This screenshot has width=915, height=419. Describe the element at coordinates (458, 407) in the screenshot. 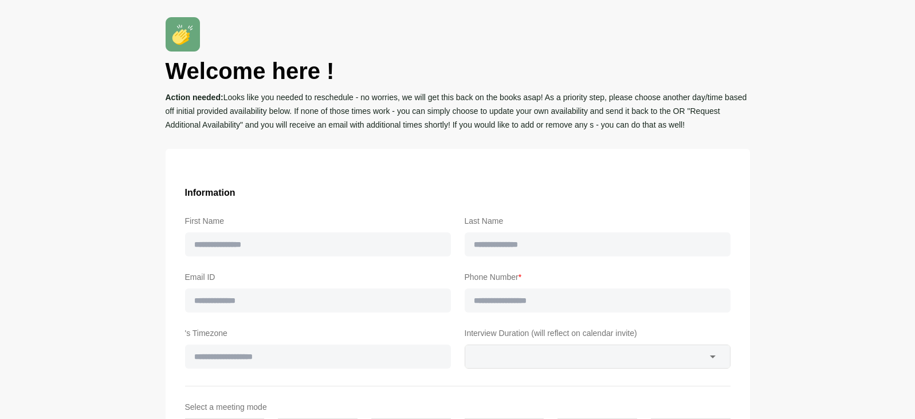

I see `label: Select a meeting mode` at that location.